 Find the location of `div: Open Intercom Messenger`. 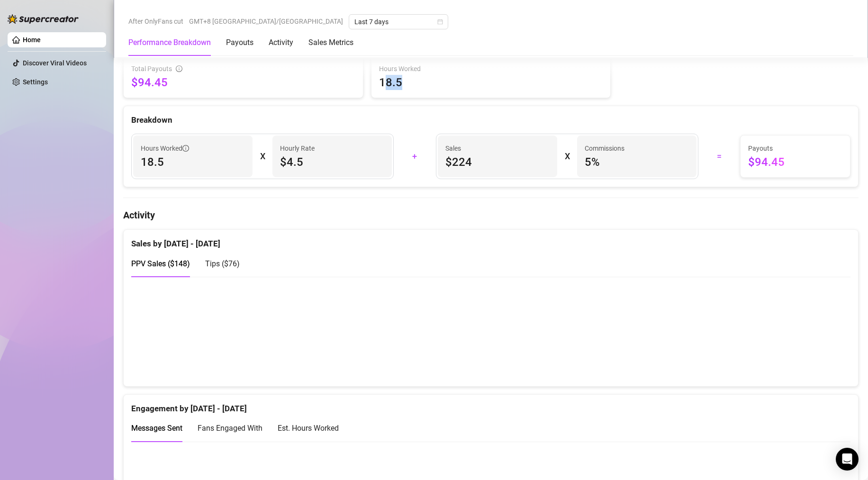

div: Open Intercom Messenger is located at coordinates (847, 459).